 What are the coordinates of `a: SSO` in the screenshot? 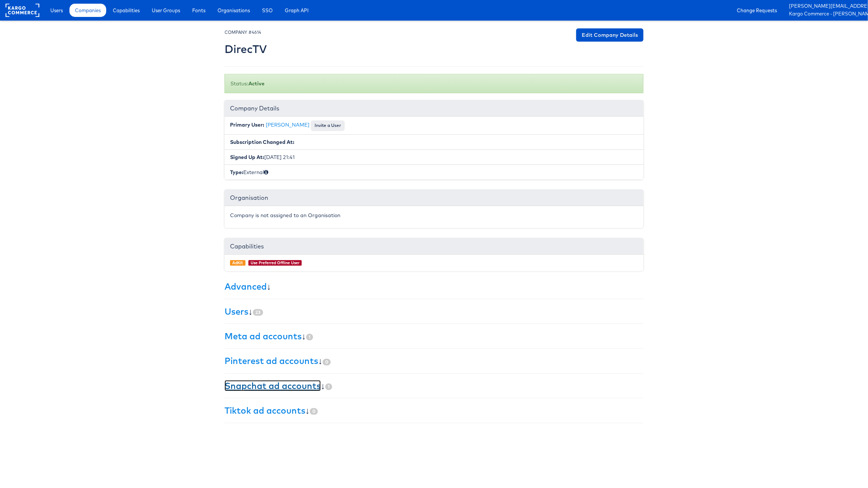 It's located at (268, 10).